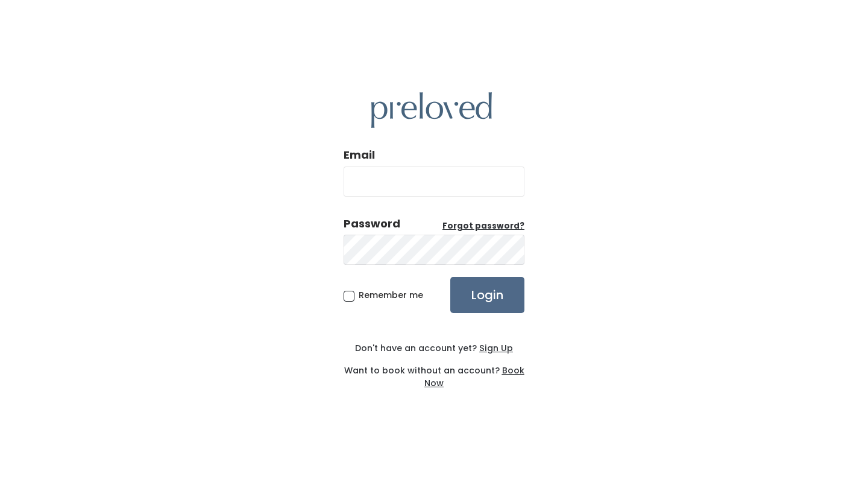 The image size is (868, 482). What do you see at coordinates (474, 377) in the screenshot?
I see `u: Book Now` at bounding box center [474, 377].